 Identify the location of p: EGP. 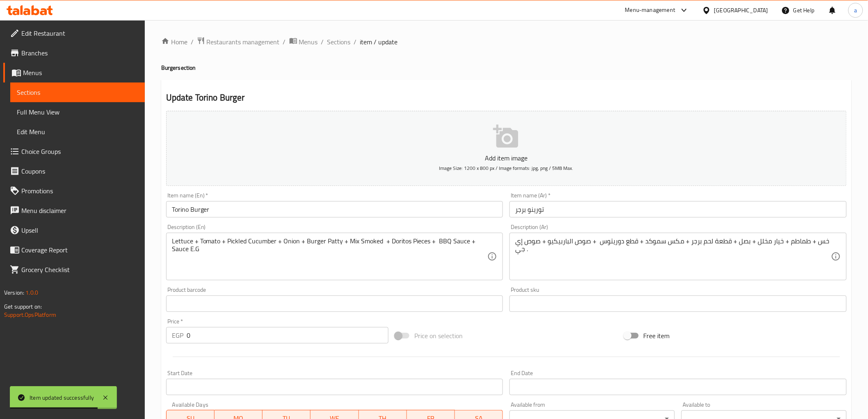
(178, 335).